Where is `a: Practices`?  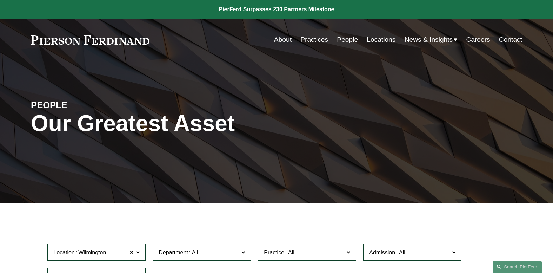 a: Practices is located at coordinates (314, 40).